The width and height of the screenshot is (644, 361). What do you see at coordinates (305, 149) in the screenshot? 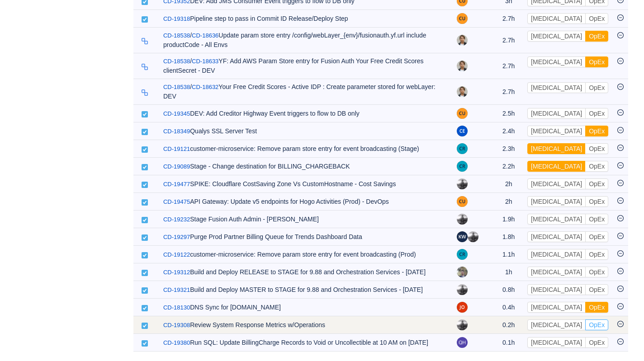
I see `td: customer-microservice: Remove param store entry for event broadcasting (Stage)` at bounding box center [305, 149].